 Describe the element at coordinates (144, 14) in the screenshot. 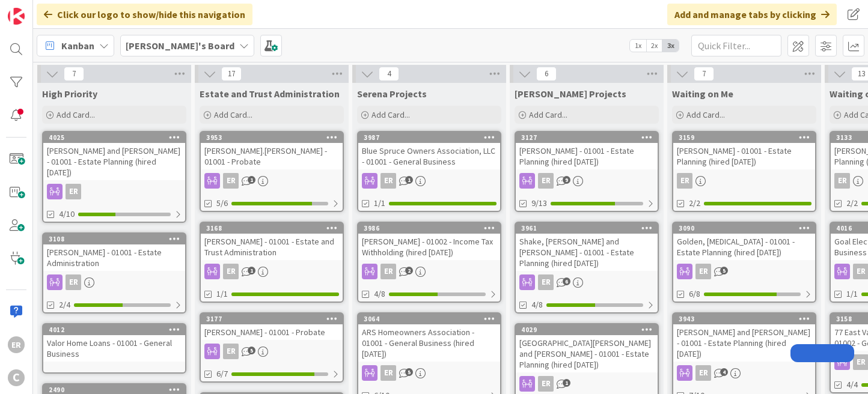

I see `div: Click our logo to show/hide this navigation` at that location.